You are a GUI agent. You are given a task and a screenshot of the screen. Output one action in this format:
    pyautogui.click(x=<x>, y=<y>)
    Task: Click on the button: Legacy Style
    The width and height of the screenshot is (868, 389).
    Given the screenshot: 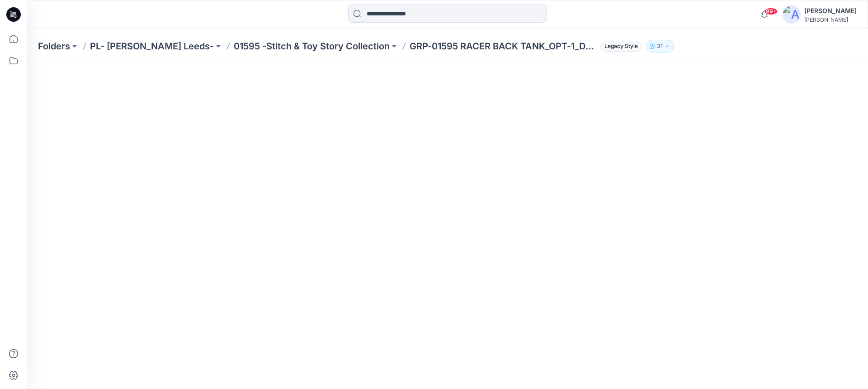 What is the action you would take?
    pyautogui.click(x=620, y=46)
    